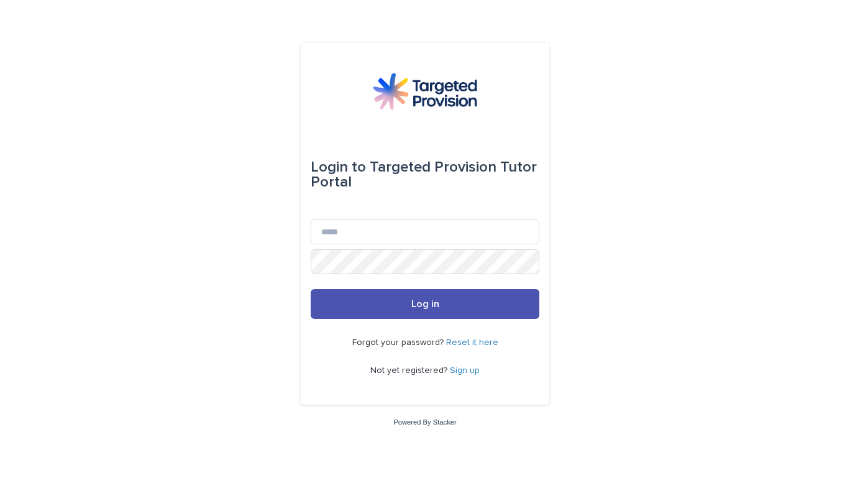 The height and width of the screenshot is (483, 850). I want to click on span: Log in, so click(425, 304).